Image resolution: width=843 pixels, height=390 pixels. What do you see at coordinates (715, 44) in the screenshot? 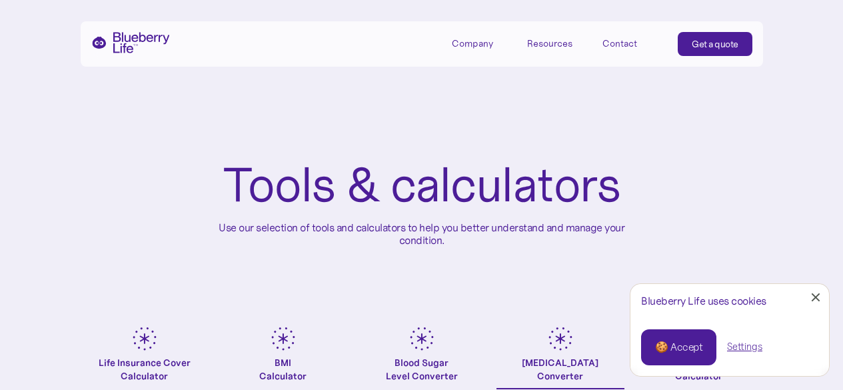
I see `a: Get a quote` at bounding box center [715, 44].